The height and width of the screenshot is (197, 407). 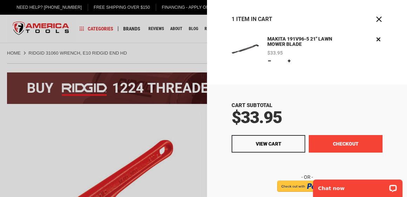 I want to click on span: Cart Subtotal, so click(x=252, y=105).